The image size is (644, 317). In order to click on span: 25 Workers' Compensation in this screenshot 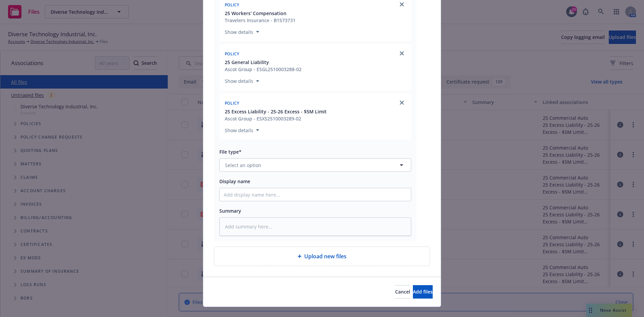, I will do `click(256, 13)`.